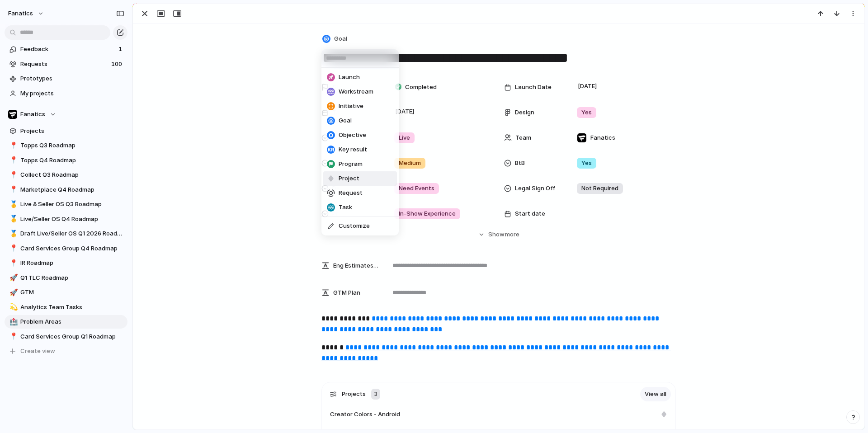 The width and height of the screenshot is (868, 433). What do you see at coordinates (354, 226) in the screenshot?
I see `span: Customize` at bounding box center [354, 226].